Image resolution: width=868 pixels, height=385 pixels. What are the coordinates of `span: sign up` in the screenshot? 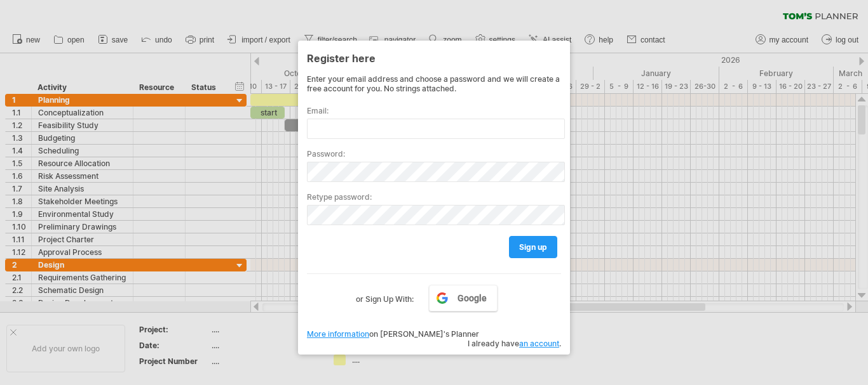 It's located at (533, 247).